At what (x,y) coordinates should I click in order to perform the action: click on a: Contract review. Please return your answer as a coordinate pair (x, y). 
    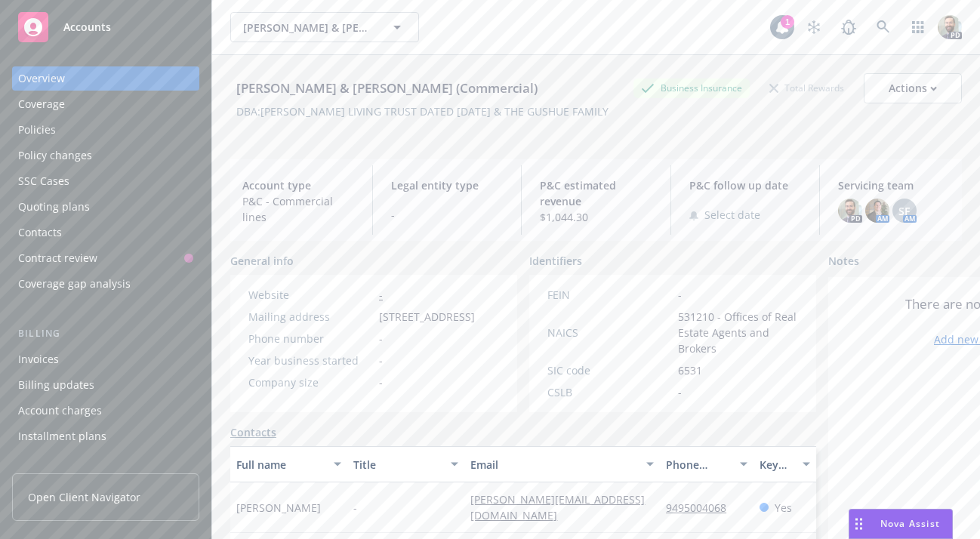
    Looking at the image, I should click on (106, 259).